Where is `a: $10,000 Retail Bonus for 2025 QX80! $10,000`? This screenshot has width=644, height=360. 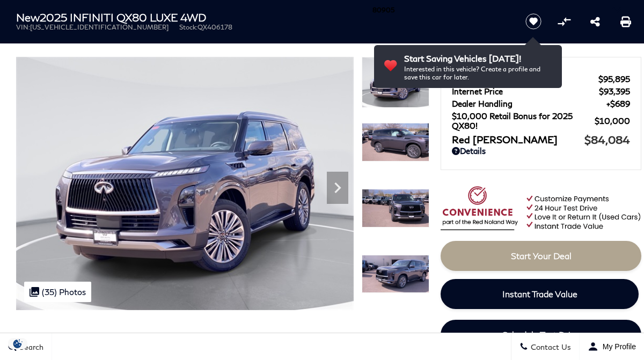
a: $10,000 Retail Bonus for 2025 QX80! $10,000 is located at coordinates (541, 120).